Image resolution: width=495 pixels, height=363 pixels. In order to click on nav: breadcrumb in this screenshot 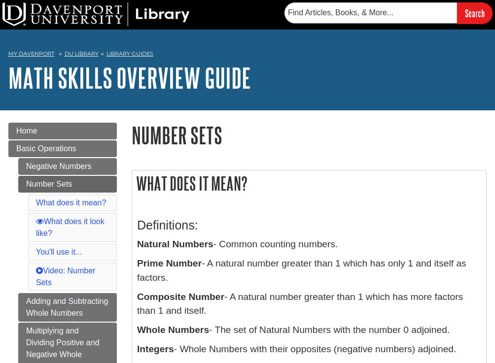, I will do `click(247, 55)`.